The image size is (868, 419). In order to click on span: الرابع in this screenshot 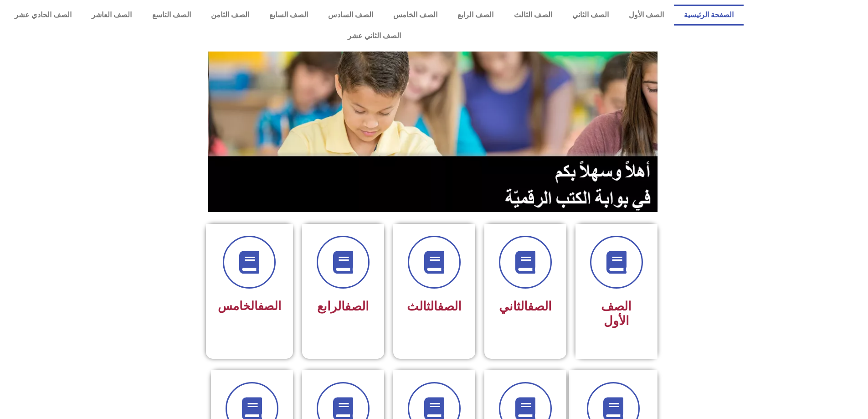, I will do `click(343, 306)`.